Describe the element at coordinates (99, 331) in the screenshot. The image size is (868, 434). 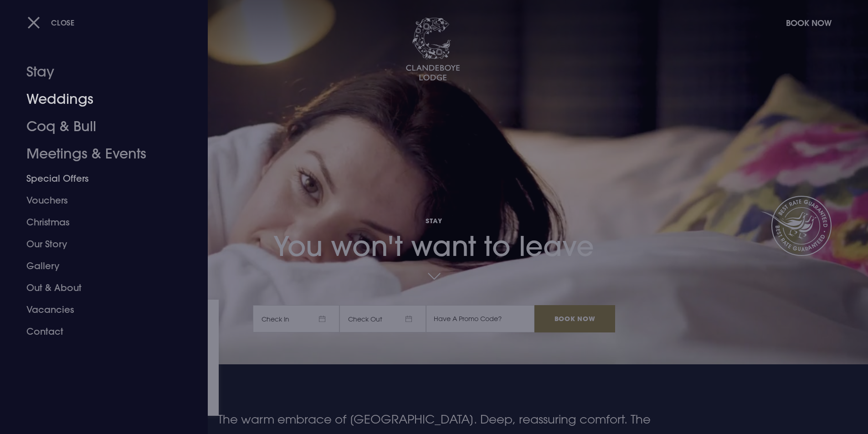
I see `a: Contact` at that location.